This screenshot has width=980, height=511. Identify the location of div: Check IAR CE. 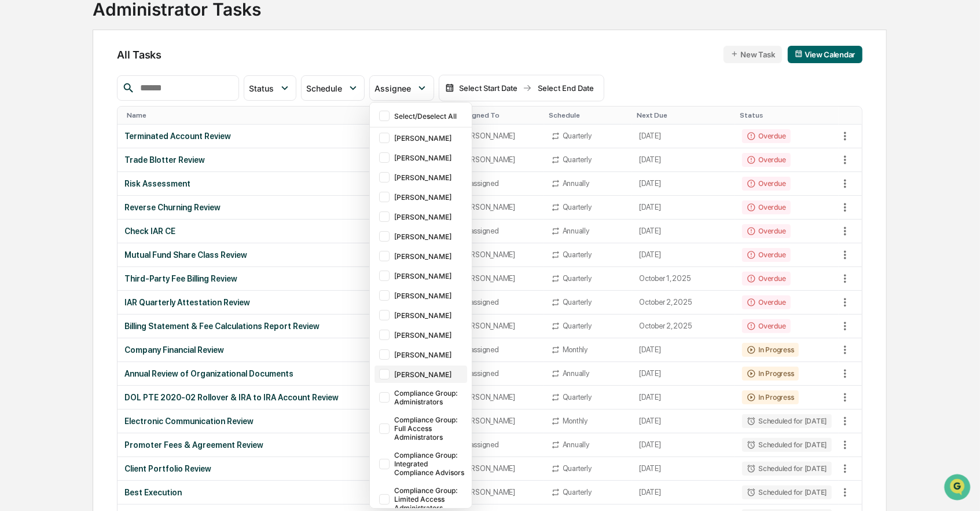
(285, 231).